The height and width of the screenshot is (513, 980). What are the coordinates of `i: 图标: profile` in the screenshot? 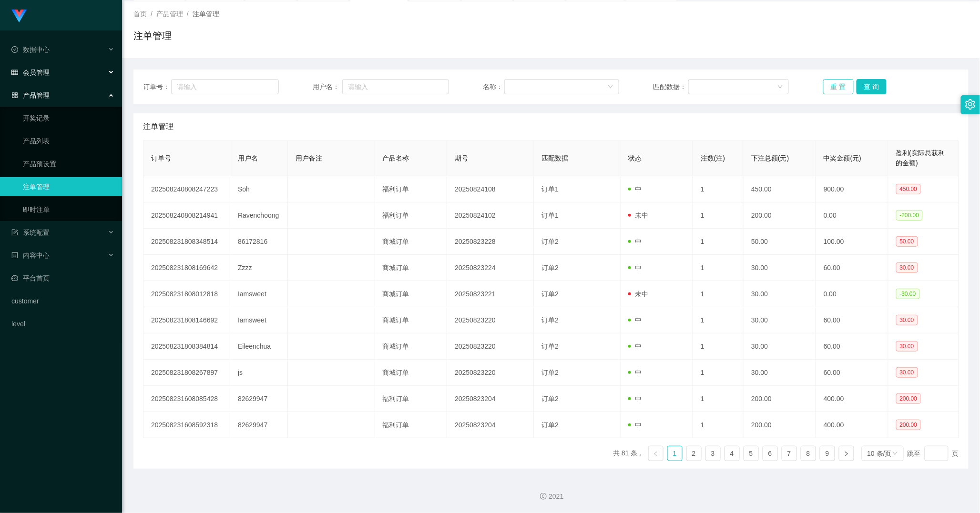 It's located at (15, 256).